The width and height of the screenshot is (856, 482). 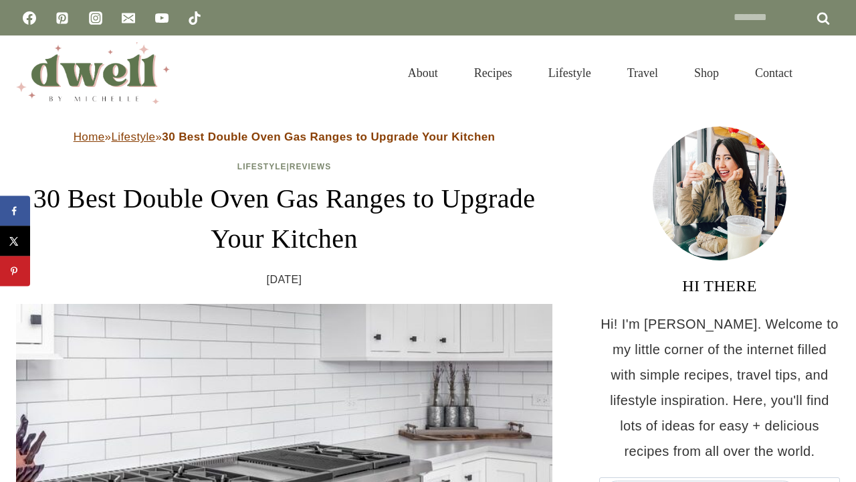 I want to click on a: Email, so click(x=128, y=18).